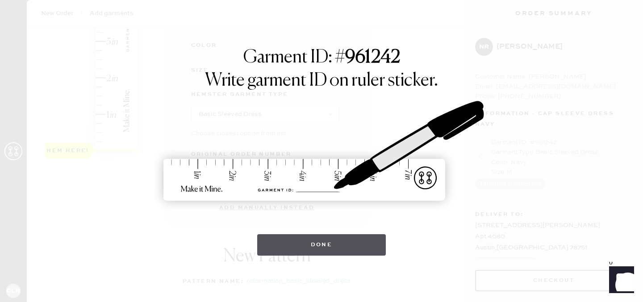 Image resolution: width=643 pixels, height=302 pixels. Describe the element at coordinates (321, 152) in the screenshot. I see `img: ruler-sticker-sharpie.svg` at that location.